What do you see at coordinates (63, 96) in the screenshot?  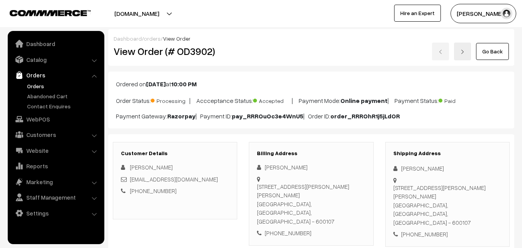 I see `a: Abandoned Cart` at bounding box center [63, 96].